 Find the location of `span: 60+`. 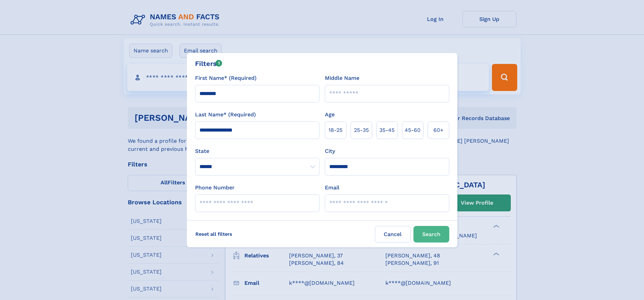

span: 60+ is located at coordinates (438, 130).